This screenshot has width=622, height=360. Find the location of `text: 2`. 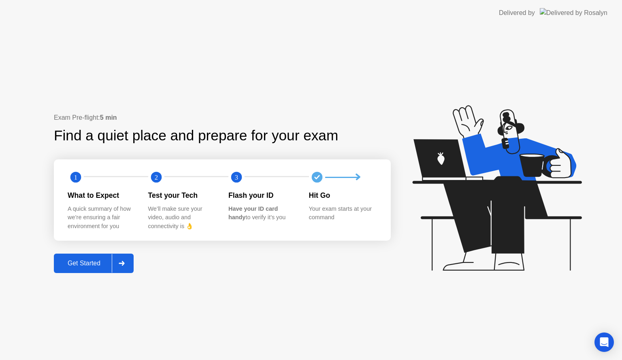

text: 2 is located at coordinates (156, 177).